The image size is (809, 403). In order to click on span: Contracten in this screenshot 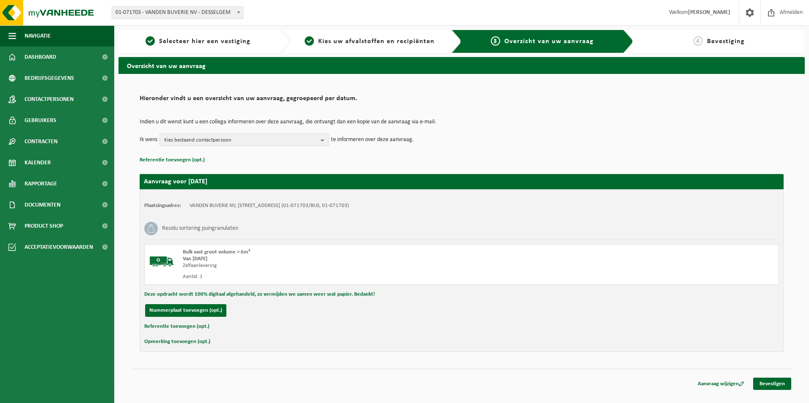, I will do `click(41, 142)`.